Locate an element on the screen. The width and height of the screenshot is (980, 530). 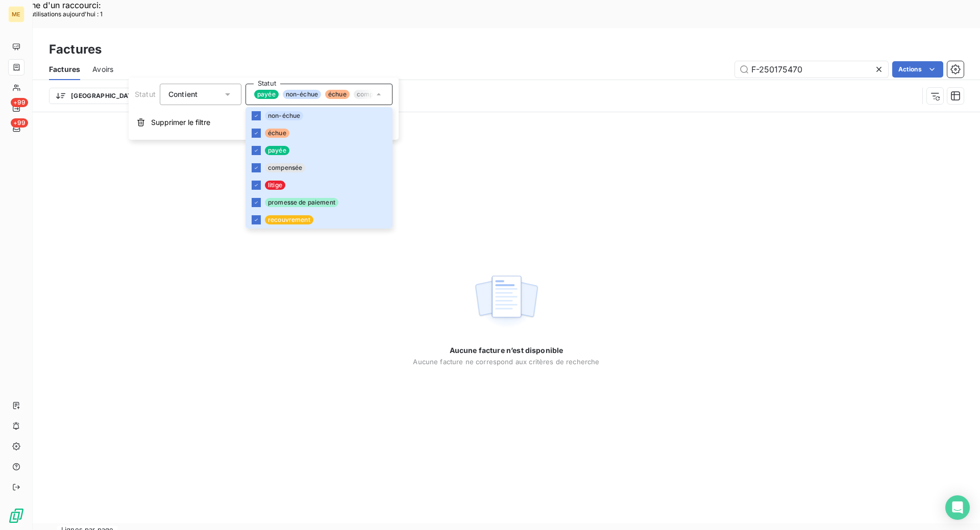
div: Open Intercom Messenger is located at coordinates (957, 507).